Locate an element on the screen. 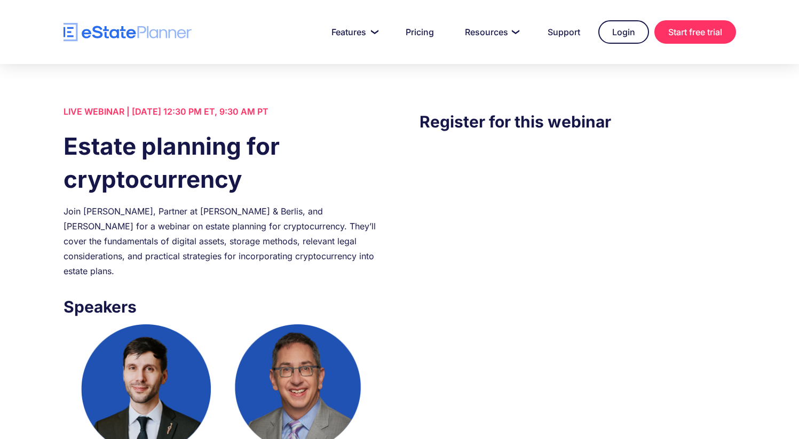 The height and width of the screenshot is (439, 799). a: Login is located at coordinates (623, 32).